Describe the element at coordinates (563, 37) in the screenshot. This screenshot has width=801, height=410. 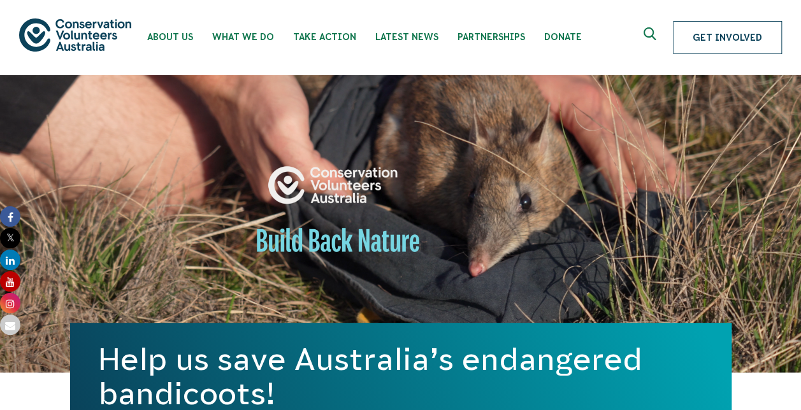
I see `span: Donate` at that location.